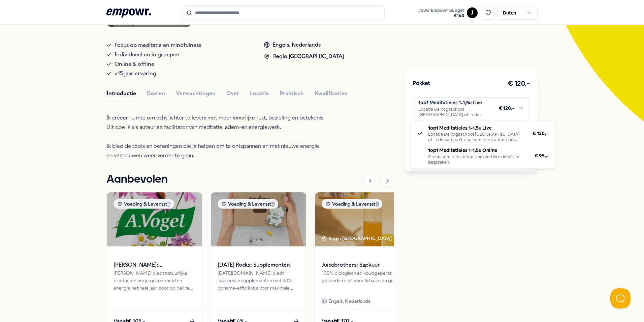 The width and height of the screenshot is (644, 322). I want to click on div: Graag kom ik in contact om verdere details te bespreken., so click(478, 159).